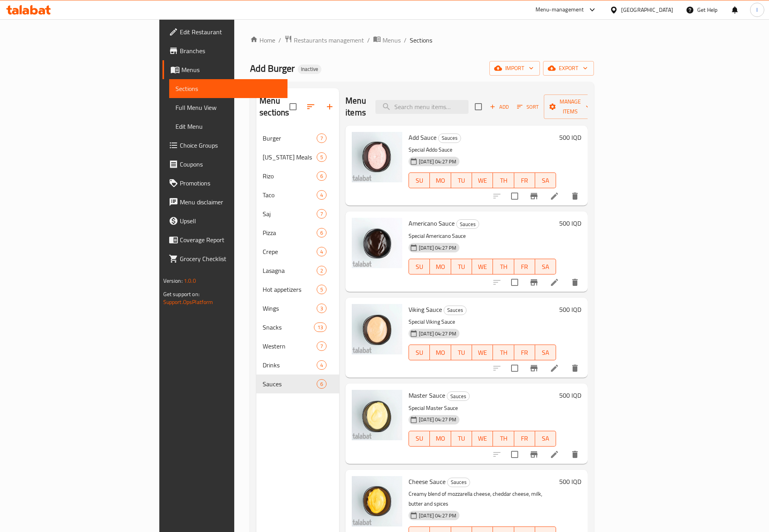  I want to click on span: Manage items, so click(570, 107).